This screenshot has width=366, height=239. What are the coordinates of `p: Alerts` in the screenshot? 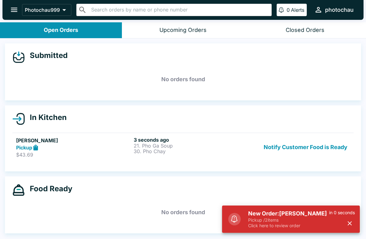 It's located at (297, 10).